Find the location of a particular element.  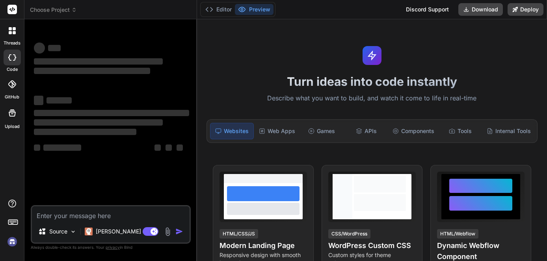

img: Pick Models is located at coordinates (73, 232).